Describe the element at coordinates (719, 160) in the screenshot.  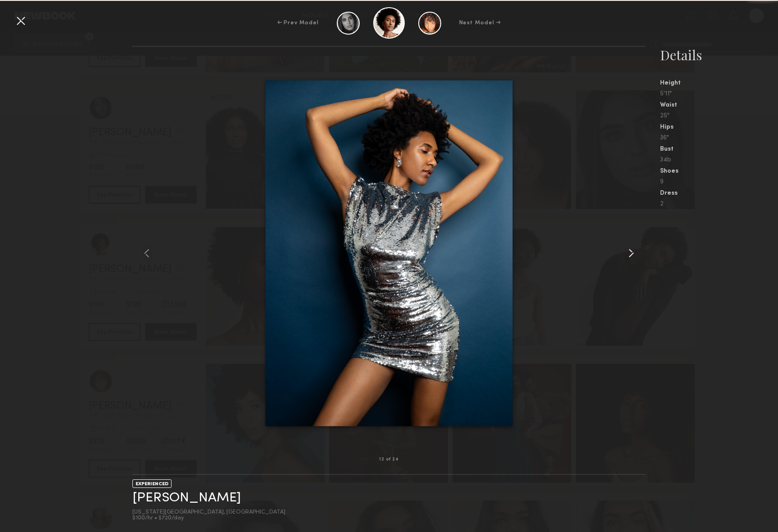
I see `div: 34b` at that location.